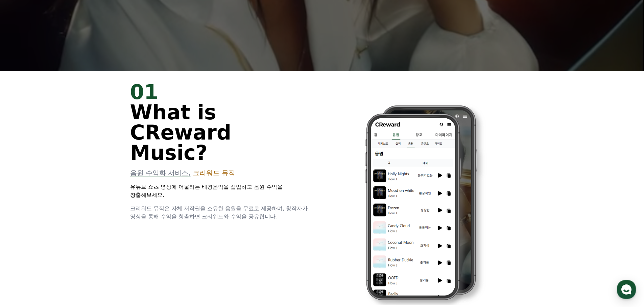 This screenshot has width=644, height=307. Describe the element at coordinates (109, 222) in the screenshot. I see `a: 설정` at that location.